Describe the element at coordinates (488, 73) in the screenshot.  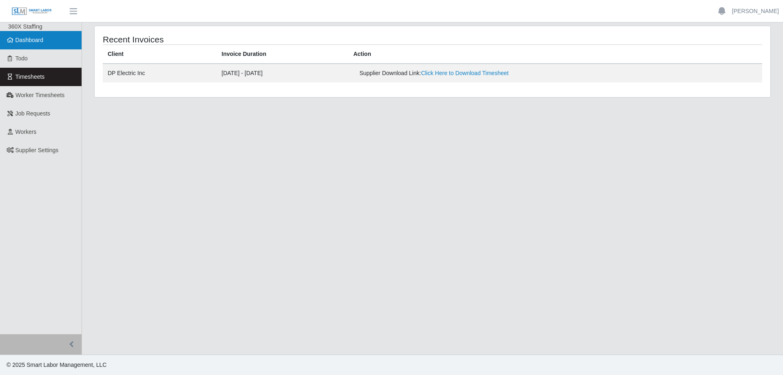
I see `div: Supplier Download Link:` at that location.